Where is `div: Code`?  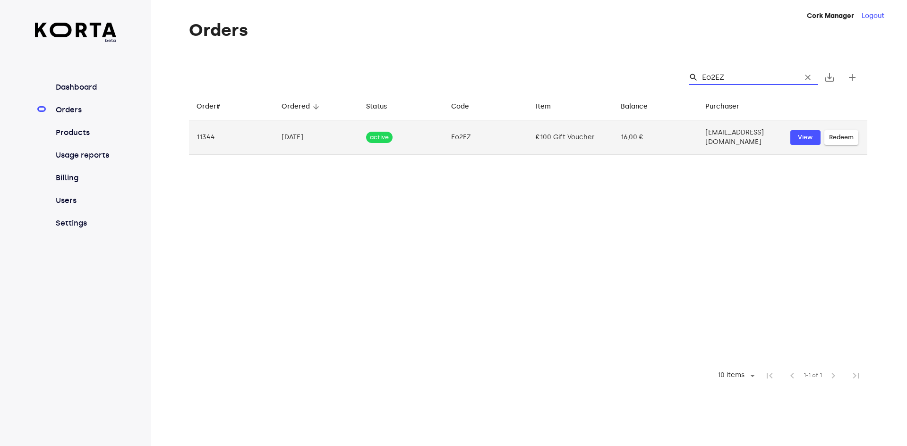
div: Code is located at coordinates (460, 107).